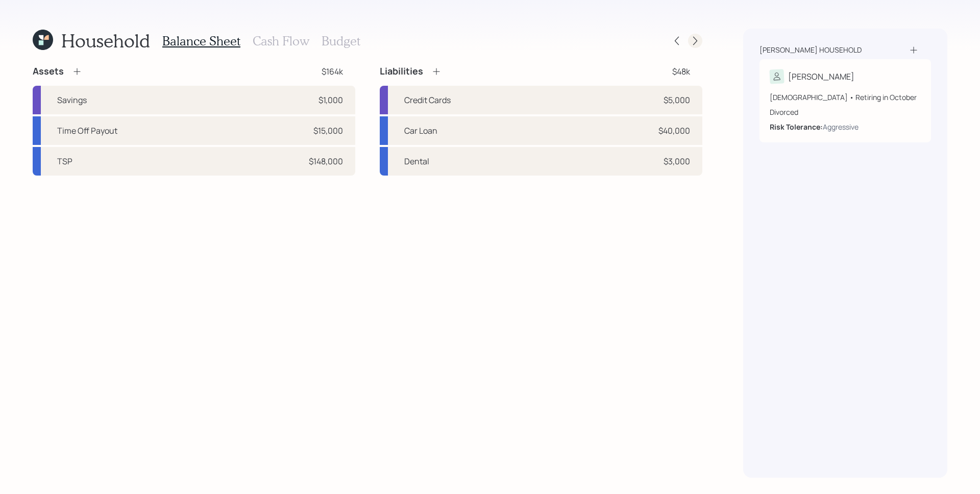  Describe the element at coordinates (106, 40) in the screenshot. I see `h1: Household` at that location.